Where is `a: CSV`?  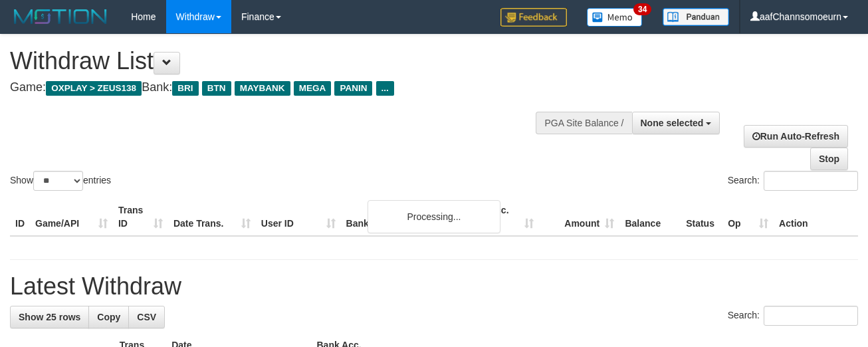 a: CSV is located at coordinates (146, 318).